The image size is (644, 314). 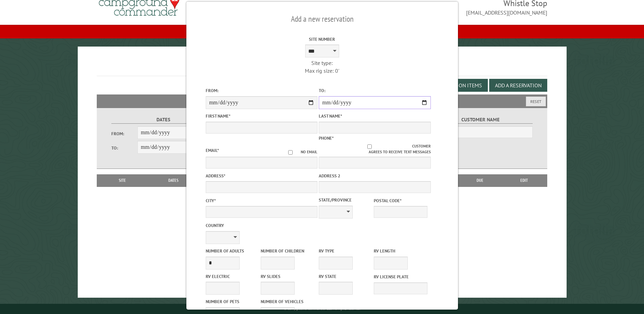 What do you see at coordinates (287, 301) in the screenshot?
I see `label: Number of Vehicles` at bounding box center [287, 301].